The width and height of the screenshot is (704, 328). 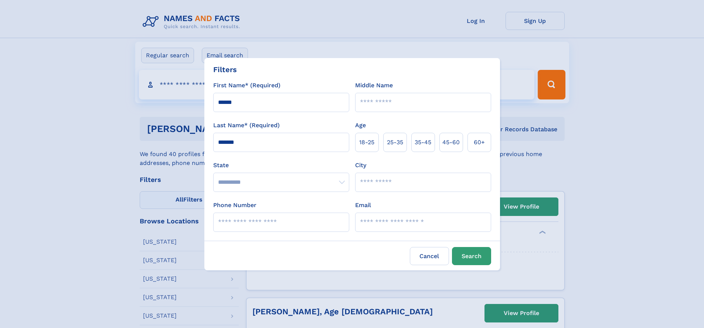 I want to click on span: 25‑35, so click(x=395, y=142).